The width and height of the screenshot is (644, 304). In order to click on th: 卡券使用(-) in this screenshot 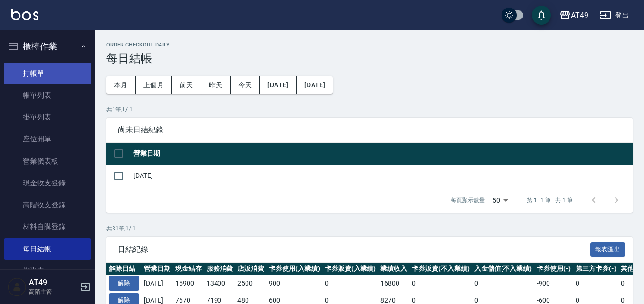, I will do `click(554, 270)`.